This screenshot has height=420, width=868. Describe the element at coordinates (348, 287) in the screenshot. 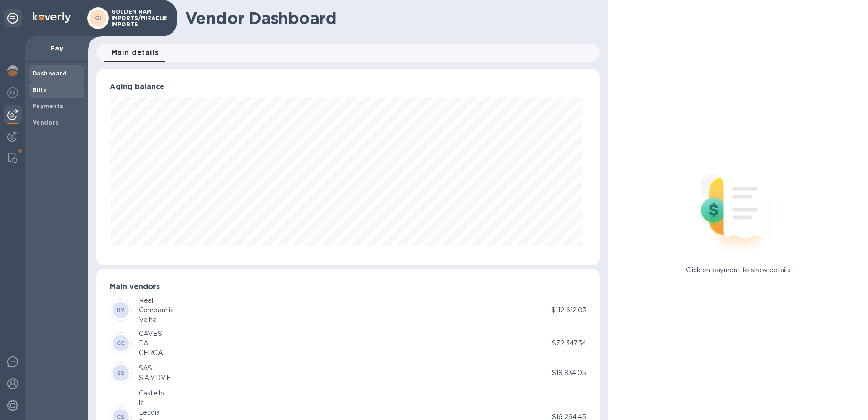

I see `h3: Main vendors` at that location.